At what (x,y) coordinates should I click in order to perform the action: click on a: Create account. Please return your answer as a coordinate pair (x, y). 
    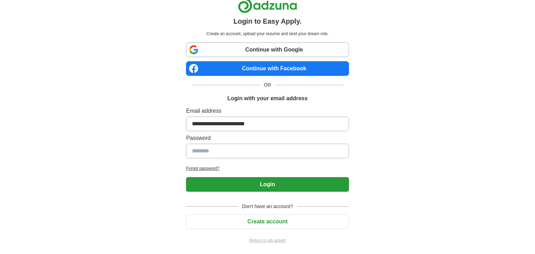
    Looking at the image, I should click on (267, 221).